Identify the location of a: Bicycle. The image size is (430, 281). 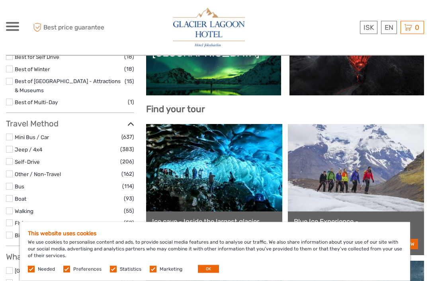
(23, 236).